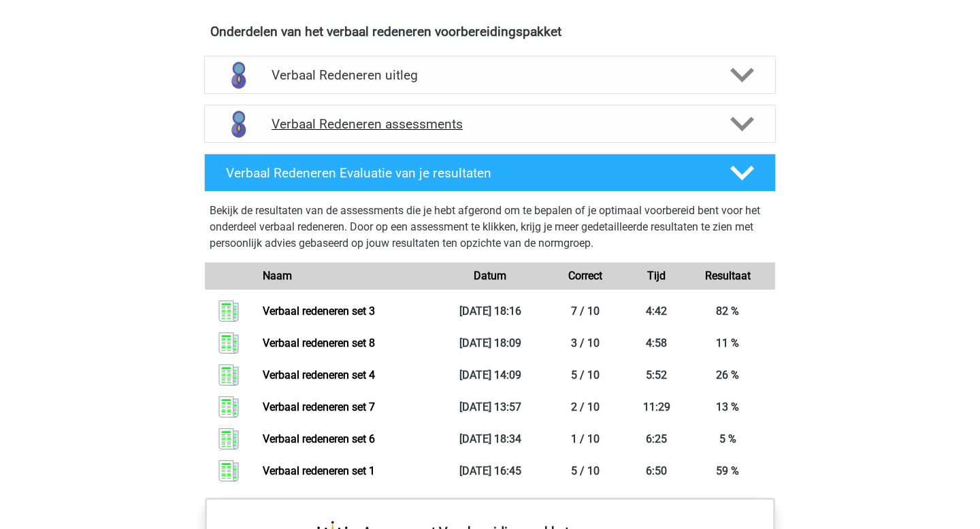 The image size is (980, 529). I want to click on div: Datum, so click(490, 277).